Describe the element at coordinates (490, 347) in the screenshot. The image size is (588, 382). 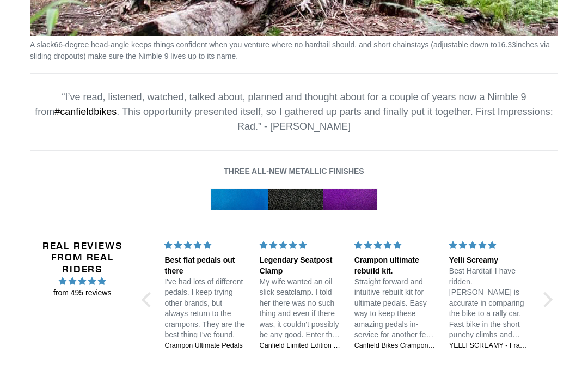
I see `div: YELLI SCREAMY - Frame Only` at that location.